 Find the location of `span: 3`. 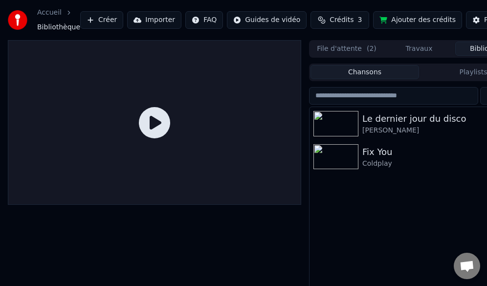

span: 3 is located at coordinates (360, 20).